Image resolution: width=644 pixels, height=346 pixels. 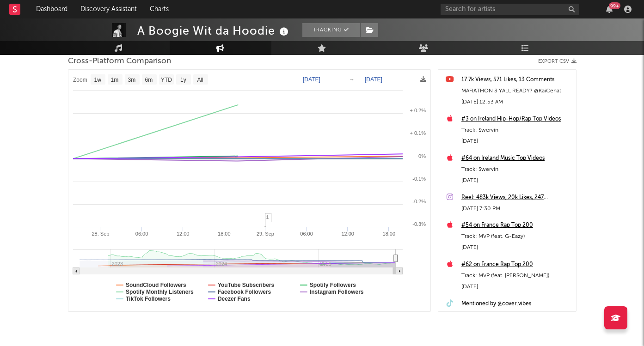 What do you see at coordinates (516, 315) in the screenshot?
I see `div: 53,800 Followers` at bounding box center [516, 315].